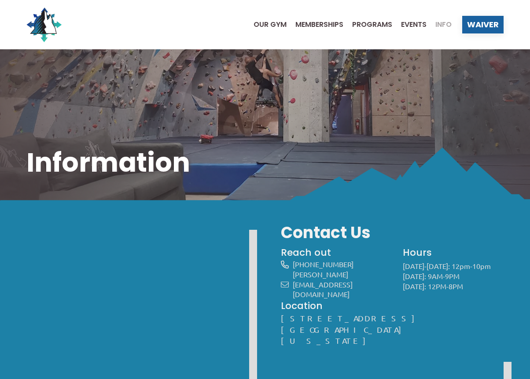  Describe the element at coordinates (453, 253) in the screenshot. I see `h4: Hours` at that location.